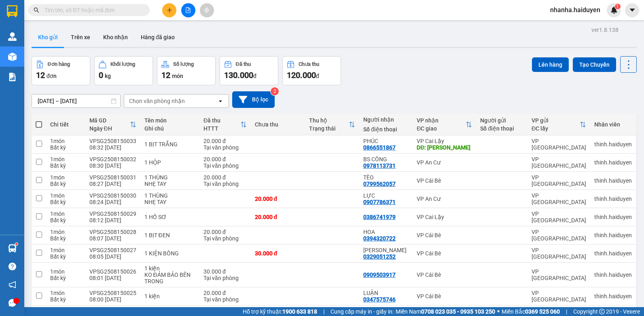 Image resolution: width=644 pixels, height=316 pixels. I want to click on span: 130.000, so click(238, 75).